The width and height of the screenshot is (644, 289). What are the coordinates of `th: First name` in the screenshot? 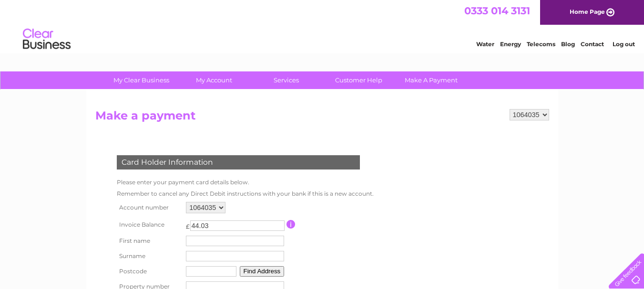 It's located at (149, 241).